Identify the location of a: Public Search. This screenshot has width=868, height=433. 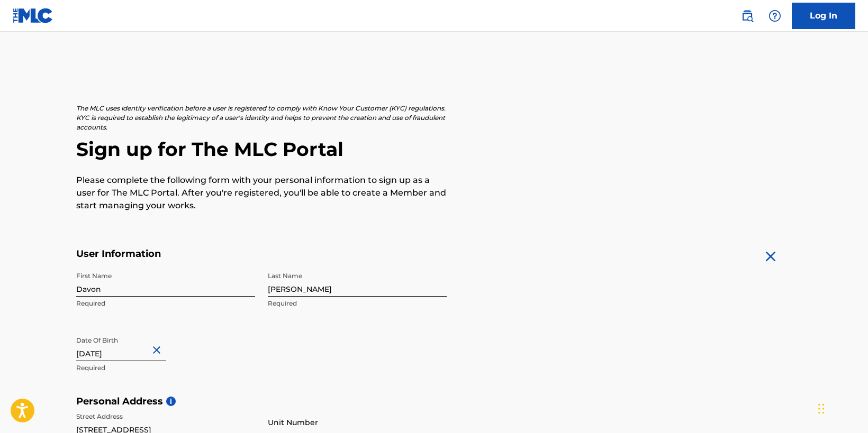
(747, 16).